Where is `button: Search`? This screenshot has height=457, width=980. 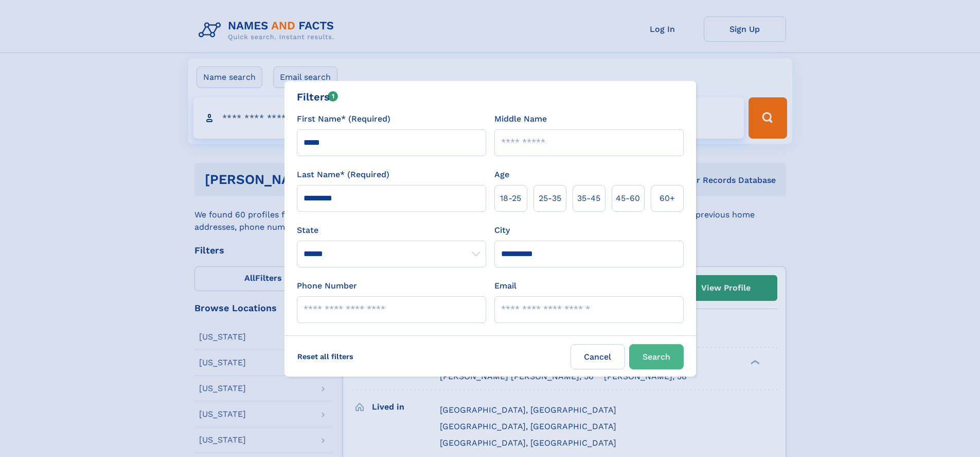
button: Search is located at coordinates (656, 356).